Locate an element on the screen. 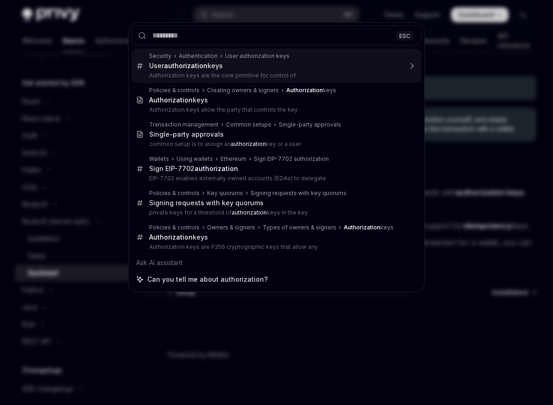 The image size is (553, 405). div: Key quorums is located at coordinates (225, 193).